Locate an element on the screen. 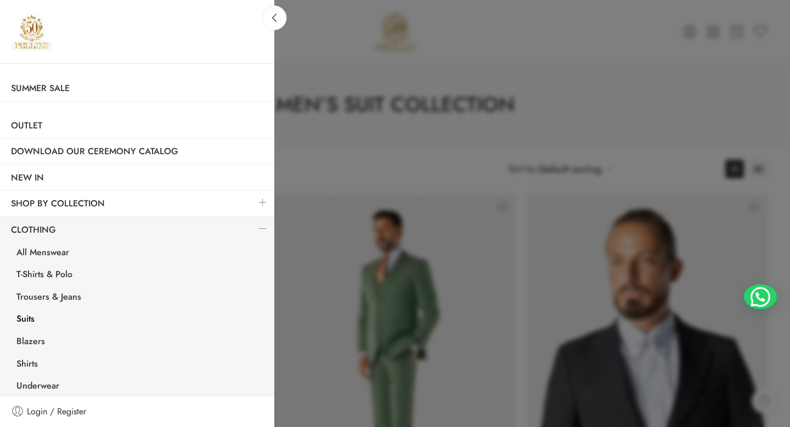 The width and height of the screenshot is (790, 427). a: Trousers & Jeans is located at coordinates (140, 298).